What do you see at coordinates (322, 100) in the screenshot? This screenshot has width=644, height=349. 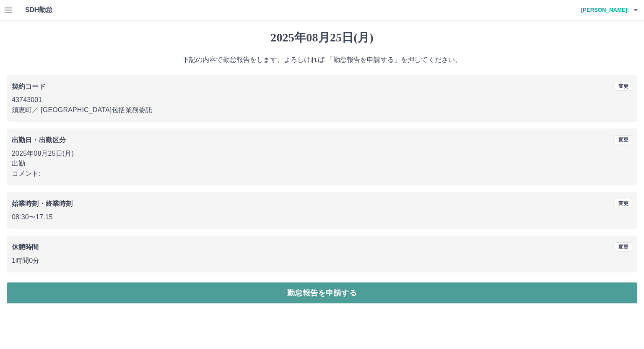 I see `p: 43743001` at bounding box center [322, 100].